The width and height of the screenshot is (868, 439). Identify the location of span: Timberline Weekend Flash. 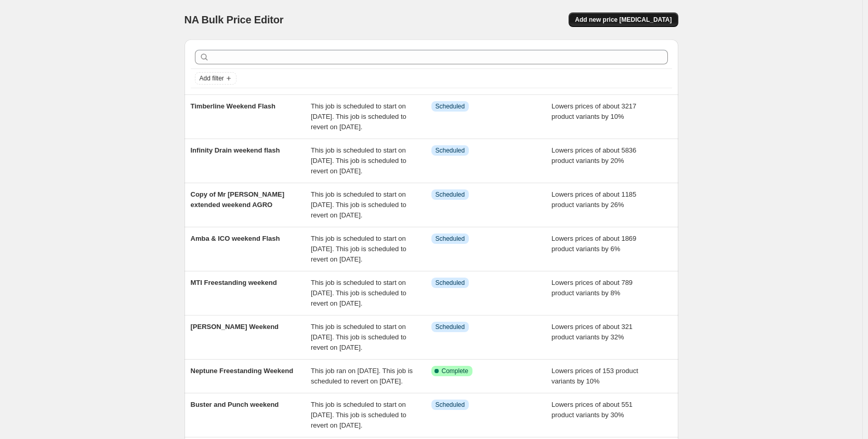
(233, 106).